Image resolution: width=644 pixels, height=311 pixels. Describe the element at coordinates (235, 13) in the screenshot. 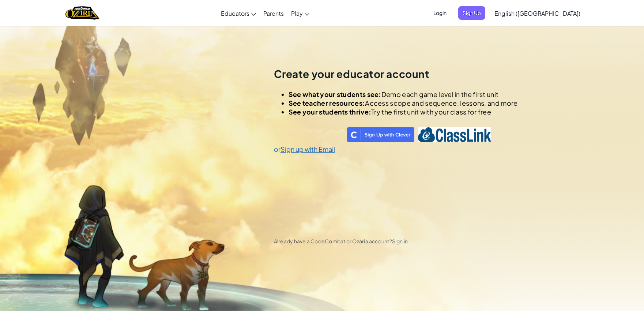

I see `span: Educators` at that location.